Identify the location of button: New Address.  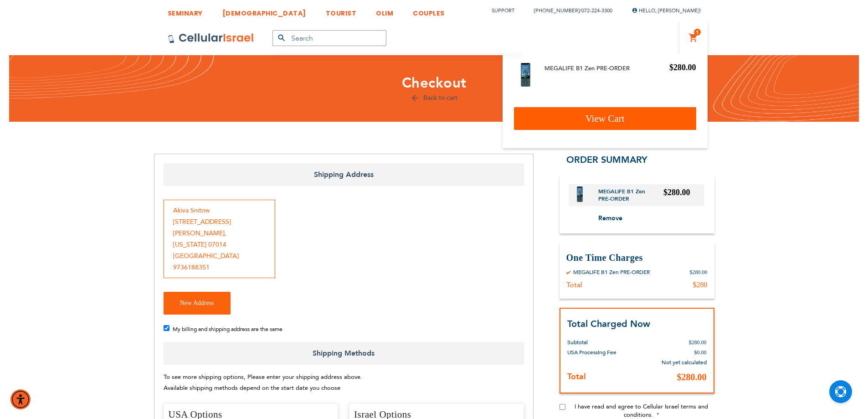
(197, 303).